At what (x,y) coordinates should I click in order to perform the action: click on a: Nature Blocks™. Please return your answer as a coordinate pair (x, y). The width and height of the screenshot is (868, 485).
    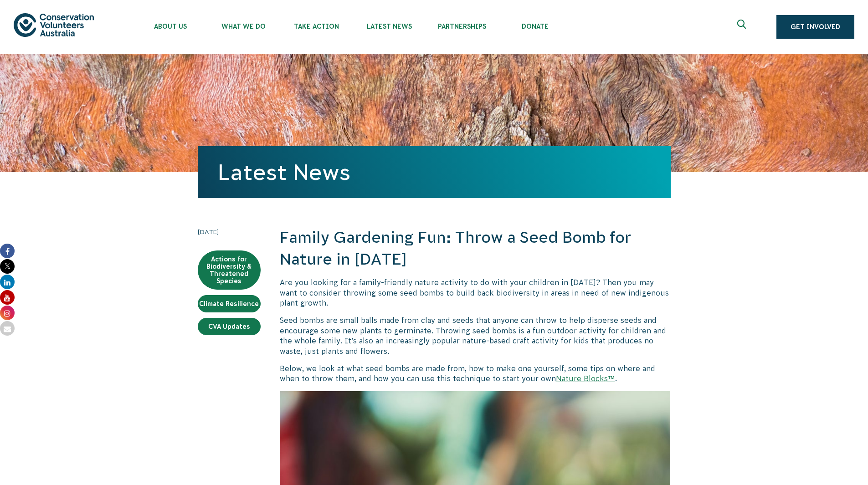
    Looking at the image, I should click on (586, 378).